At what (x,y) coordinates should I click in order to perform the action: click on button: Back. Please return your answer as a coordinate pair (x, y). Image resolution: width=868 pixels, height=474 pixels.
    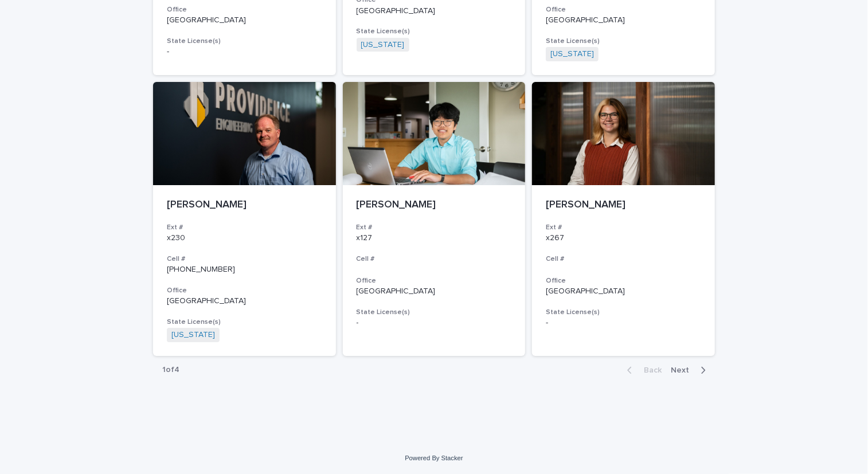
    Looking at the image, I should click on (642, 371).